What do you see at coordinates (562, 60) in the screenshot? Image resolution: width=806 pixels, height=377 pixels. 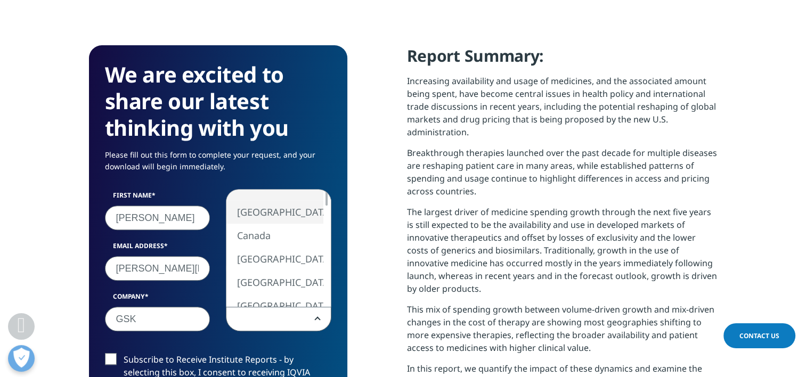 I see `h4: Report Summary:` at bounding box center [562, 60].